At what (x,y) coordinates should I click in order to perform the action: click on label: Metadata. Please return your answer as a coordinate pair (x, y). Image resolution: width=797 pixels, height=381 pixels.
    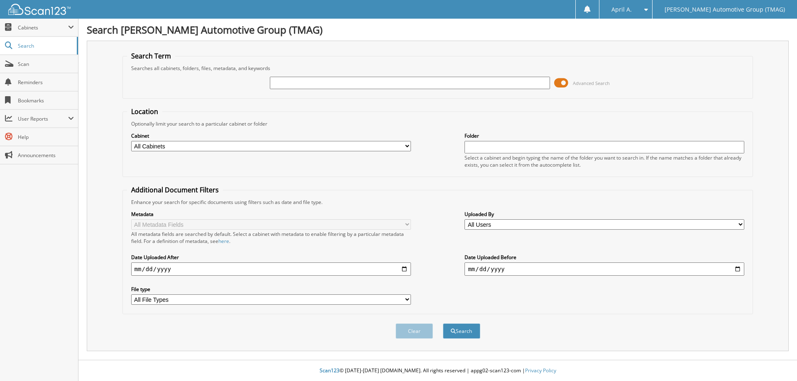
    Looking at the image, I should click on (271, 214).